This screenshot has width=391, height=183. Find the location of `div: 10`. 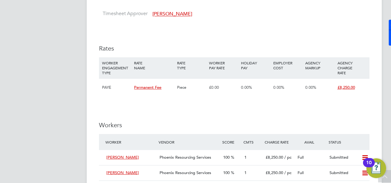

div: 10 is located at coordinates (369, 166).